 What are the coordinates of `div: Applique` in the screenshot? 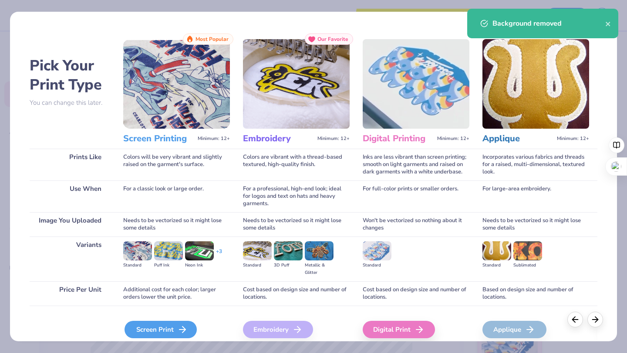 It's located at (514, 330).